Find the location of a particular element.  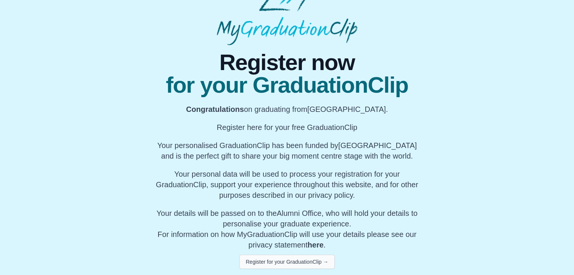

a: here is located at coordinates (315, 245).